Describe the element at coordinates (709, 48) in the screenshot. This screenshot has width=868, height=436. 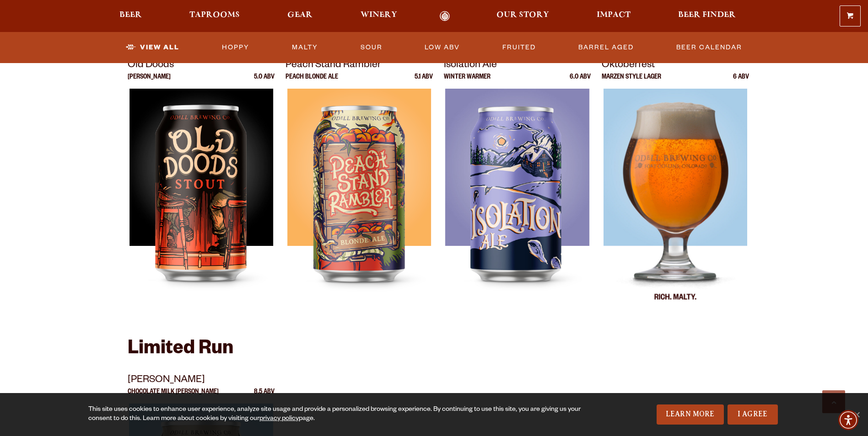
I see `a: Beer Calendar` at that location.